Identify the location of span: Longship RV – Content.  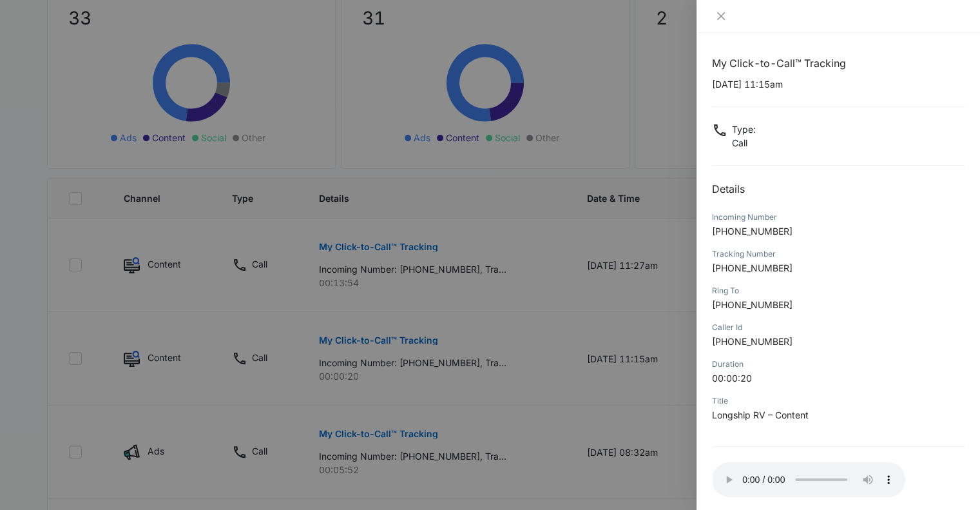
(760, 414).